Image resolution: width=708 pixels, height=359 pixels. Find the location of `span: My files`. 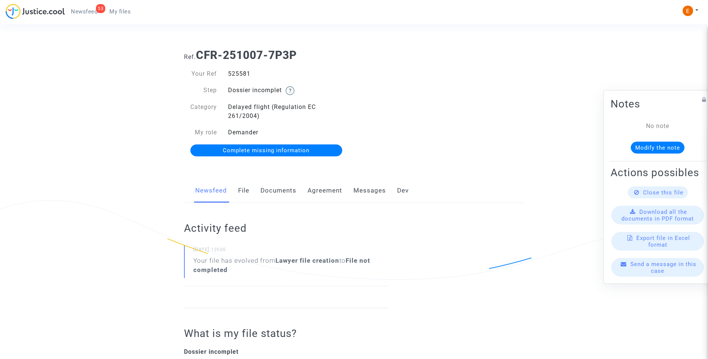

span: My files is located at coordinates (120, 12).